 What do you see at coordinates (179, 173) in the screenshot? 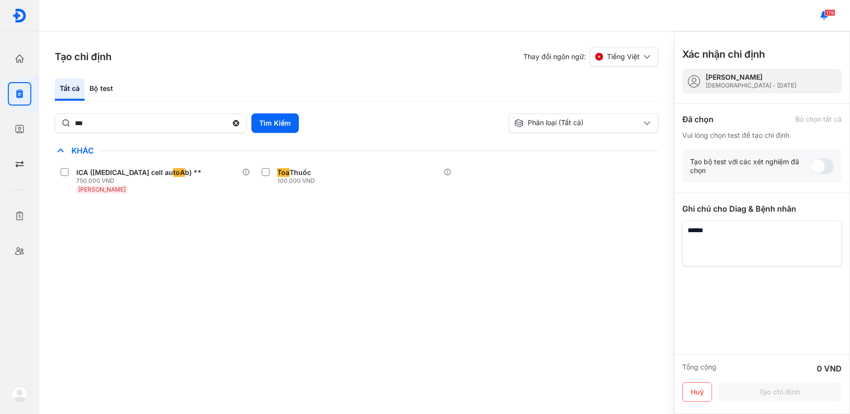
I see `span: toA` at bounding box center [179, 173].